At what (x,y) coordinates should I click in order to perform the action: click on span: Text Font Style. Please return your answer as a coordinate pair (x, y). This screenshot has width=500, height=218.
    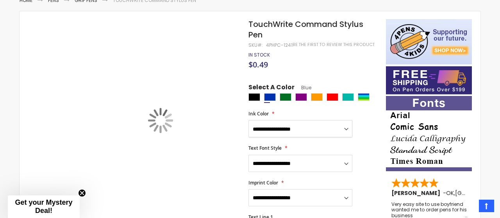
    Looking at the image, I should click on (265, 148).